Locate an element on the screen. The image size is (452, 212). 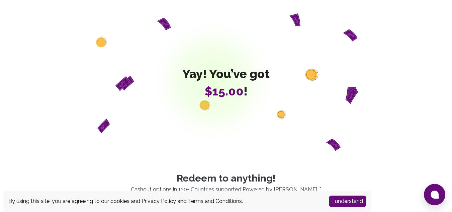
button: Open chat window is located at coordinates (435, 195).